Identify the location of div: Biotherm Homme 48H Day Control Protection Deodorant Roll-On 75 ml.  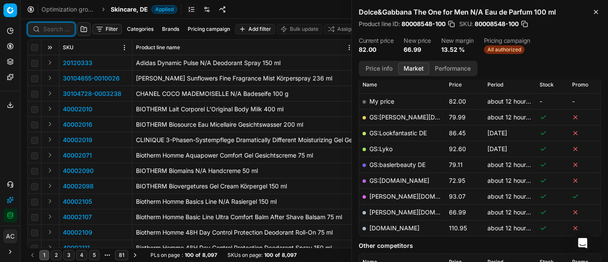
(245, 232).